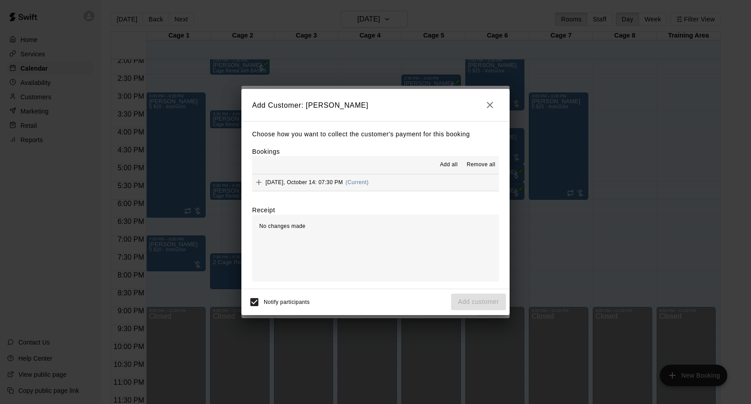  I want to click on label: Receipt, so click(263, 210).